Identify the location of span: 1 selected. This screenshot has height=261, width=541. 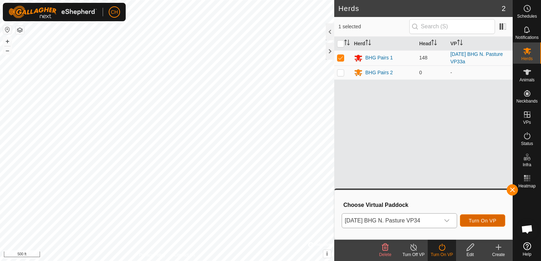
(374, 27).